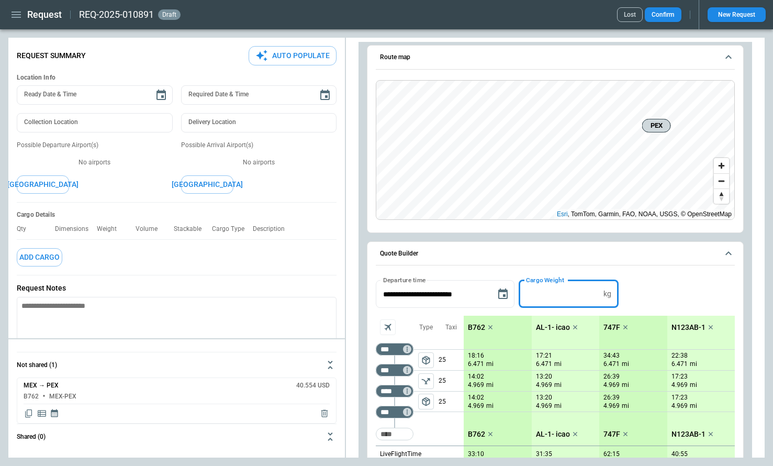 The image size is (773, 466). I want to click on span: Copy quote content, so click(29, 413).